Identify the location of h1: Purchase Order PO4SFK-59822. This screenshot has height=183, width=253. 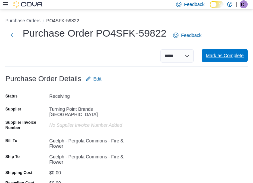
(95, 33).